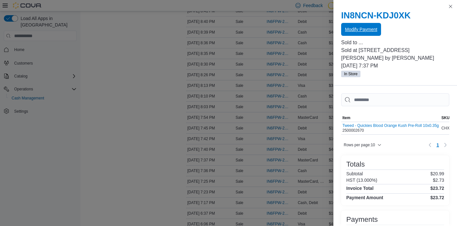 This screenshot has height=226, width=457. Describe the element at coordinates (362, 180) in the screenshot. I see `h6: HST (13.000%)` at that location.